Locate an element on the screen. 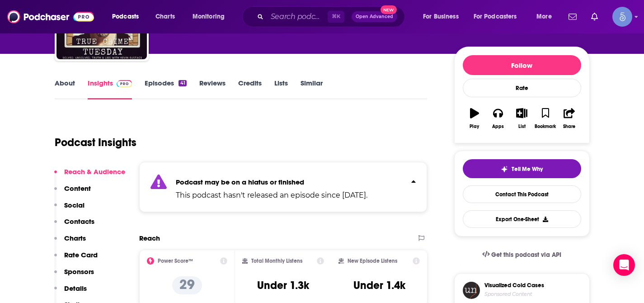 This screenshot has height=303, width=644. span: Logged in as Spiral5-G1 is located at coordinates (622, 17).